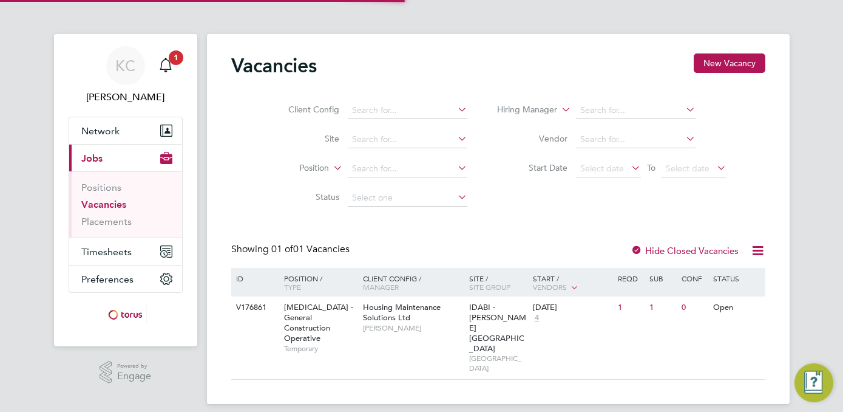  What do you see at coordinates (294, 168) in the screenshot?
I see `label: Position` at bounding box center [294, 168].